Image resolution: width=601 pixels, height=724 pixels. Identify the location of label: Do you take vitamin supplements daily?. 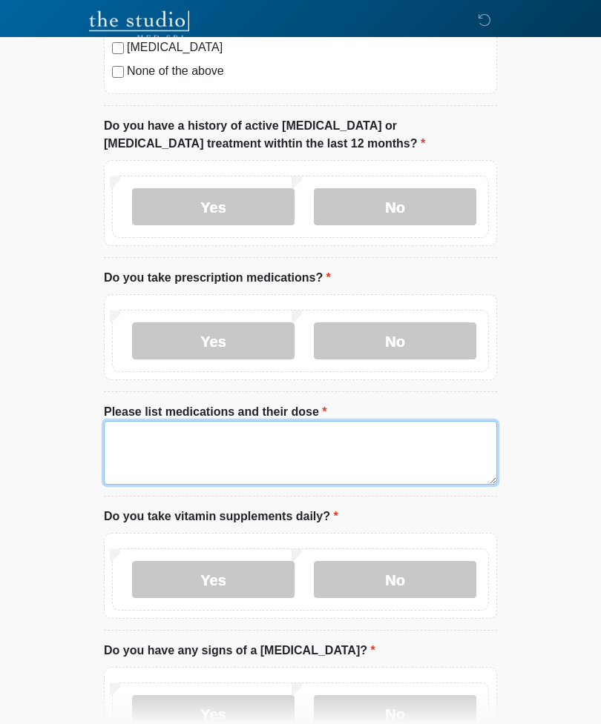
(221, 518).